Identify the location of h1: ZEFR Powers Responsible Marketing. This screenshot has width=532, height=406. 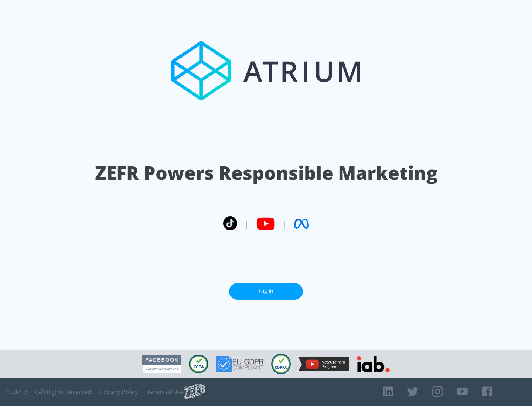
(266, 173).